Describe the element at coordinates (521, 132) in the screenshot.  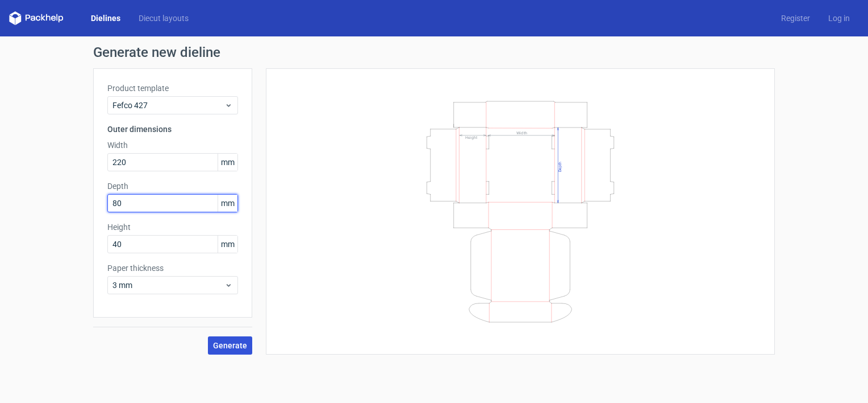
I see `text: Width` at that location.